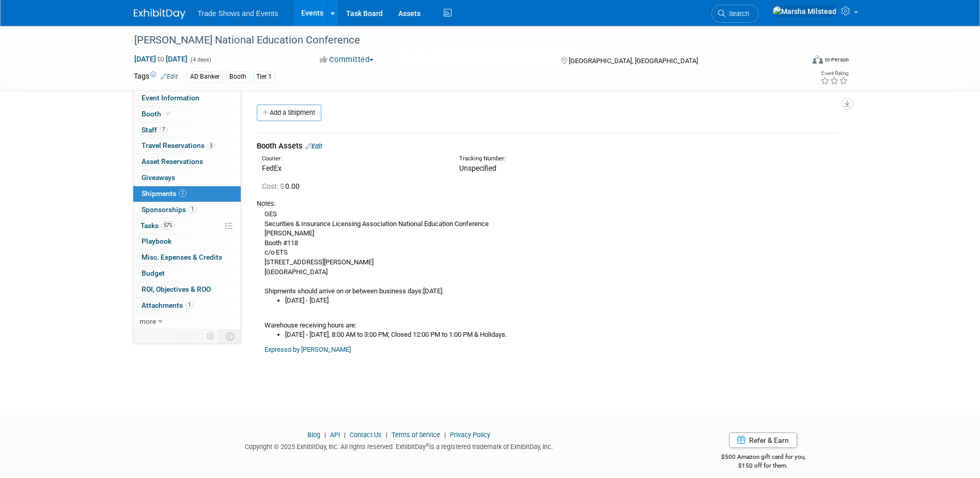  Describe the element at coordinates (416, 434) in the screenshot. I see `a: Terms of Service` at that location.